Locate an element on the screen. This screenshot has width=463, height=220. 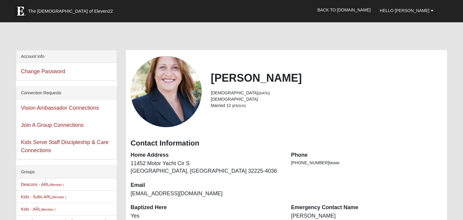
dt: Home Address is located at coordinates (206, 155).